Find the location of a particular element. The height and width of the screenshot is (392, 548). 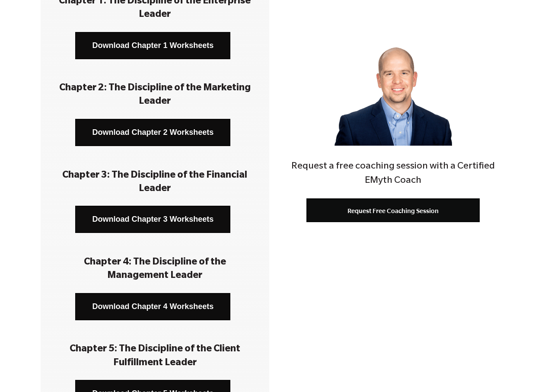

h3: Chapter 2: The Discipline of the Marketing Leader is located at coordinates (155, 96).